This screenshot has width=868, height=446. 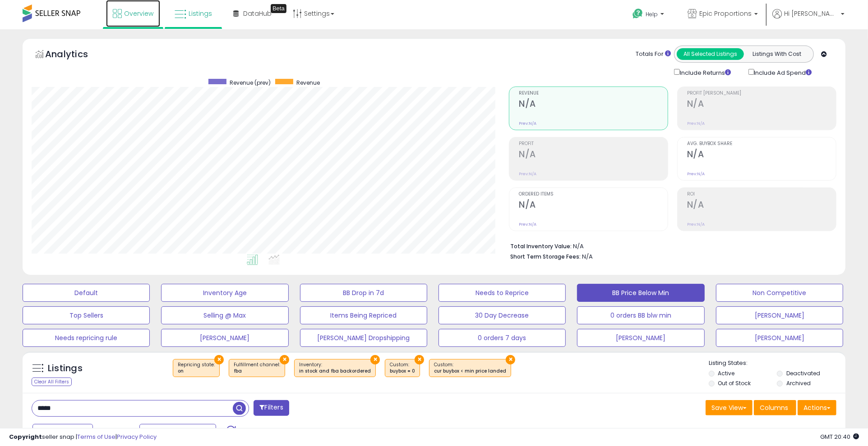 I want to click on span: Epic Proportions, so click(x=725, y=14).